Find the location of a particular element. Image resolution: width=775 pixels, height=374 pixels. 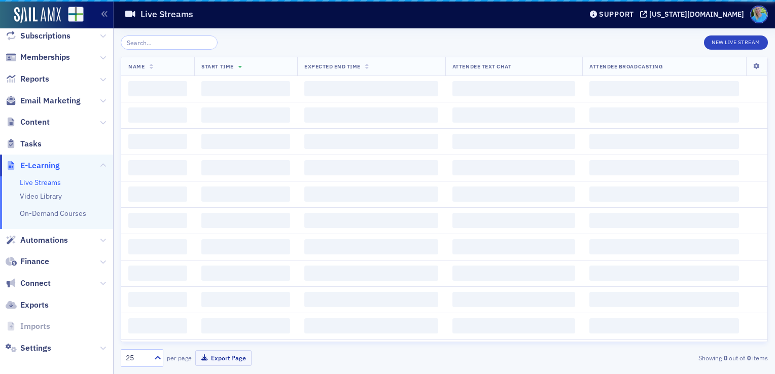

a: Memberships is located at coordinates (38, 57).